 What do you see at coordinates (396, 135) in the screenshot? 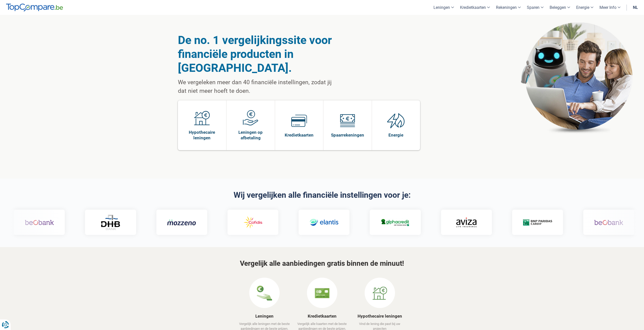
I see `span: Energie` at bounding box center [396, 135].